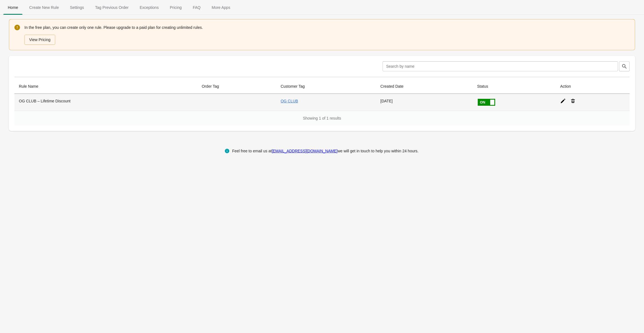 Image resolution: width=644 pixels, height=333 pixels. What do you see at coordinates (176, 7) in the screenshot?
I see `span: Pricing` at bounding box center [176, 7].